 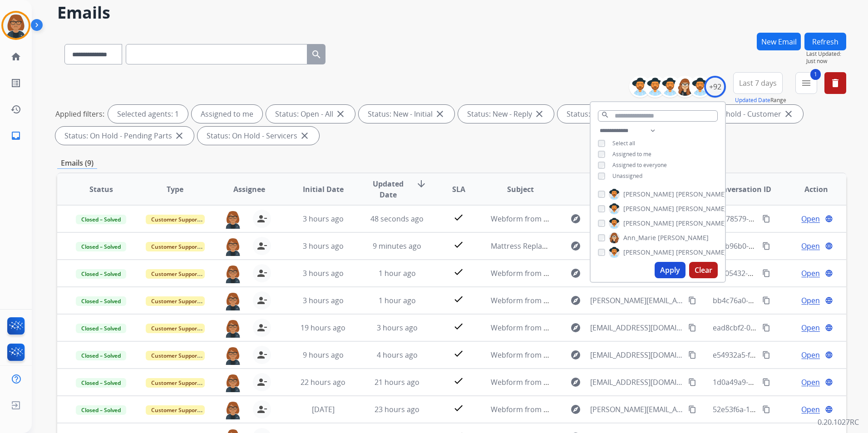 What do you see at coordinates (815, 74) in the screenshot?
I see `span: 1` at bounding box center [815, 74].